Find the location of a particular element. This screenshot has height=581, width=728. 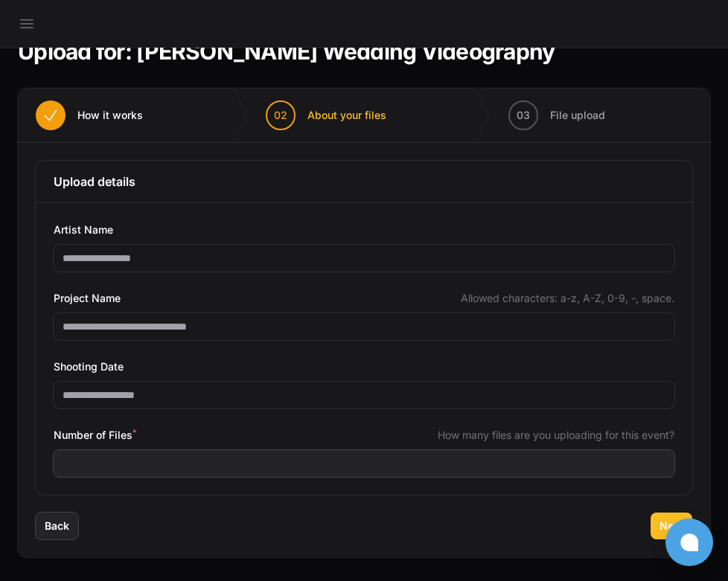

button: 03 File upload is located at coordinates (556, 115).